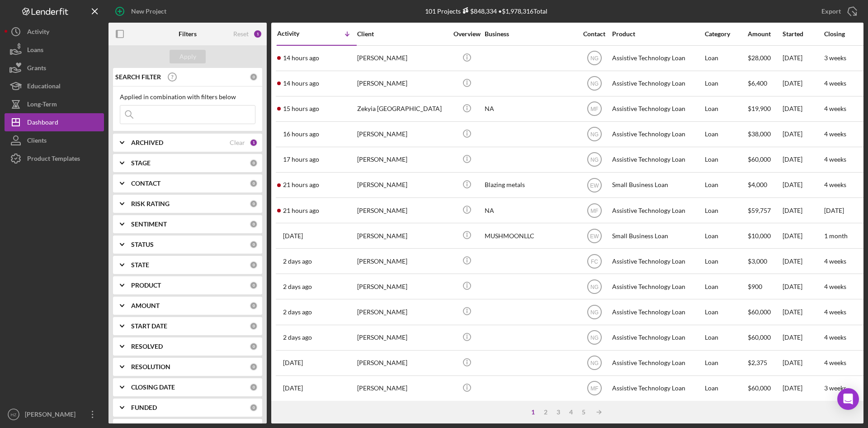  I want to click on div: Business, so click(530, 34).